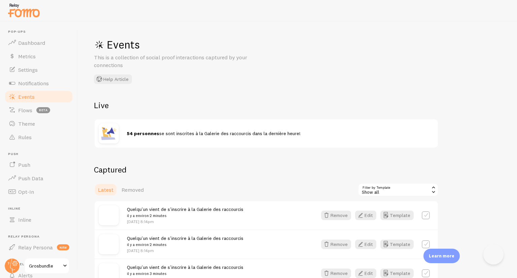  I want to click on a: Metrics, so click(39, 56).